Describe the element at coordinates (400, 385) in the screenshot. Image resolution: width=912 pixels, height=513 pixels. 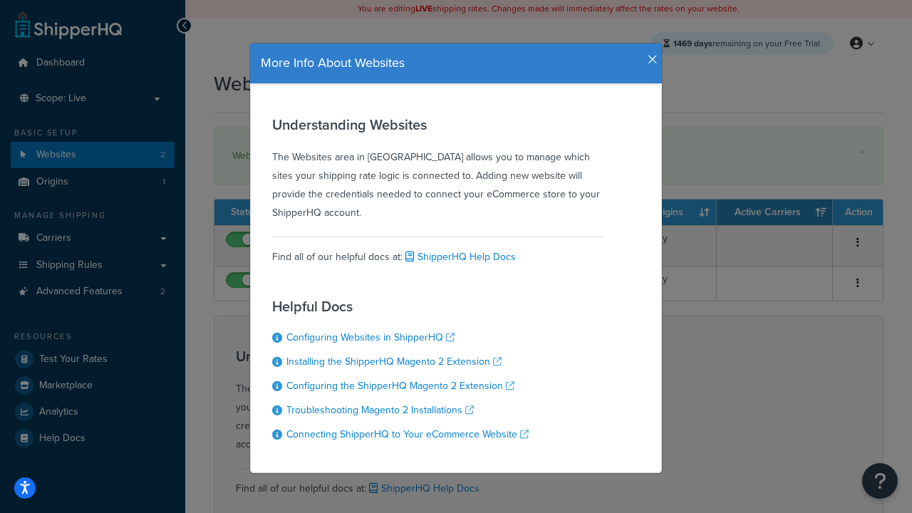
I see `a: Configuring the ShipperHQ Magento 2 Extension` at that location.